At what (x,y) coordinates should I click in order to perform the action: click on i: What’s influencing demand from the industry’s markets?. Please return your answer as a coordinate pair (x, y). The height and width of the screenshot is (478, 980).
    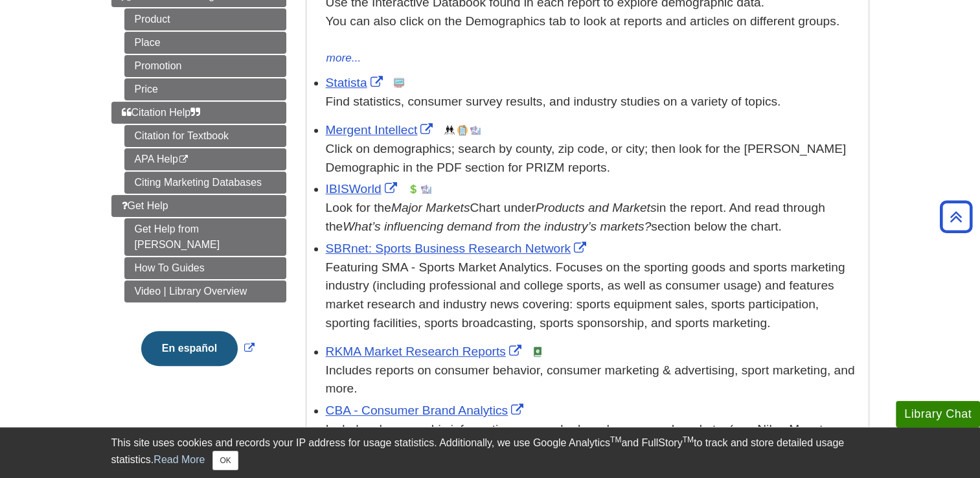
    Looking at the image, I should click on (497, 226).